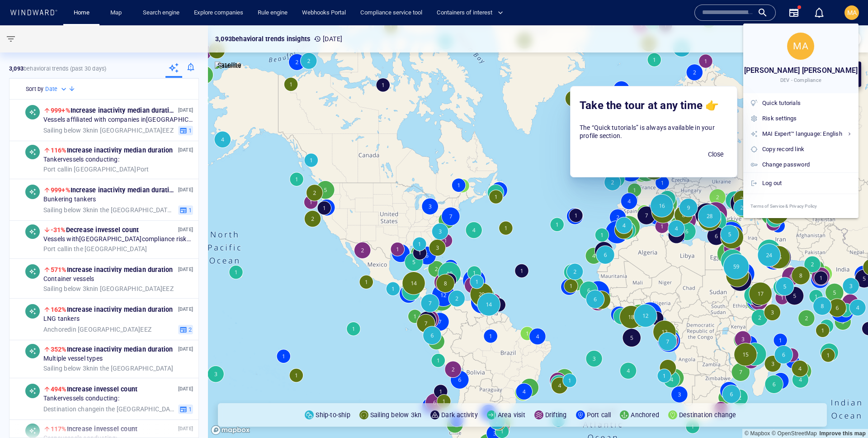 The image size is (868, 438). What do you see at coordinates (806, 149) in the screenshot?
I see `div: Copy record link` at bounding box center [806, 149].